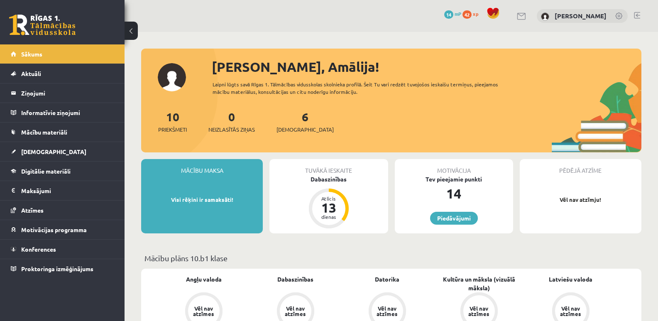 The height and width of the screenshot is (321, 658). I want to click on a: Ziņojumi, so click(62, 93).